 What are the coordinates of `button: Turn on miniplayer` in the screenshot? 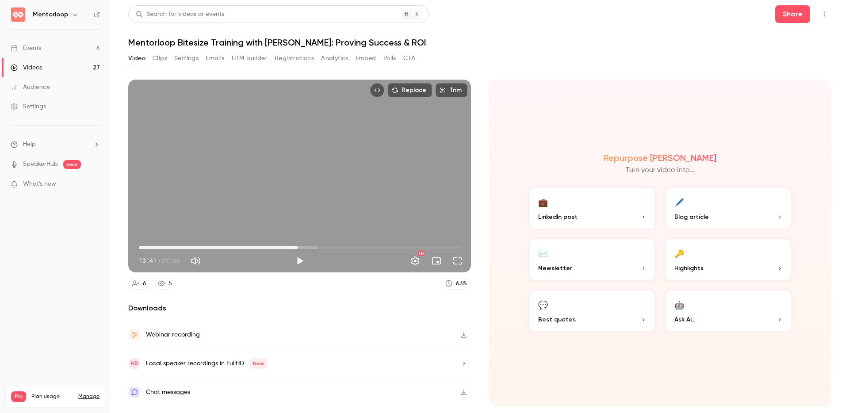 It's located at (436, 261).